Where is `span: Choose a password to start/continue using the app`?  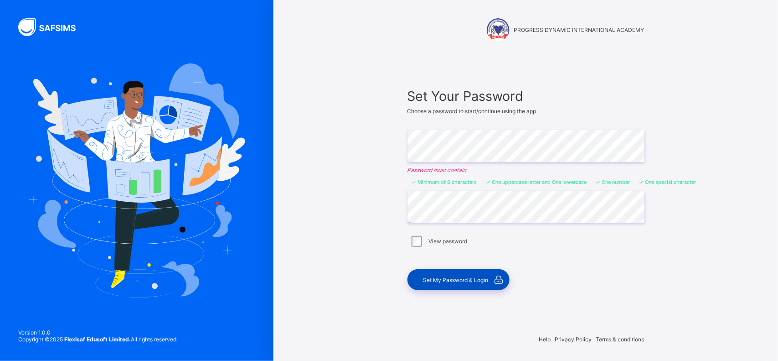 span: Choose a password to start/continue using the app is located at coordinates (472, 111).